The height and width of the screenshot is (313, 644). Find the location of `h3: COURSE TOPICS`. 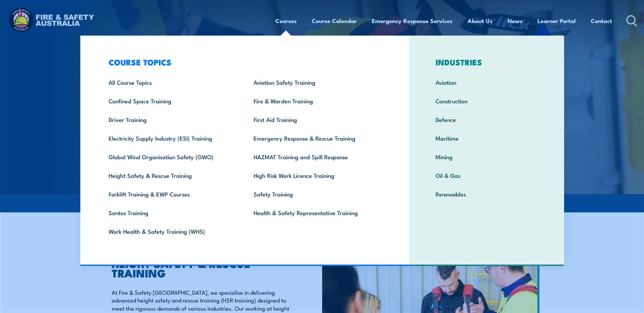

h3: COURSE TOPICS is located at coordinates (243, 62).